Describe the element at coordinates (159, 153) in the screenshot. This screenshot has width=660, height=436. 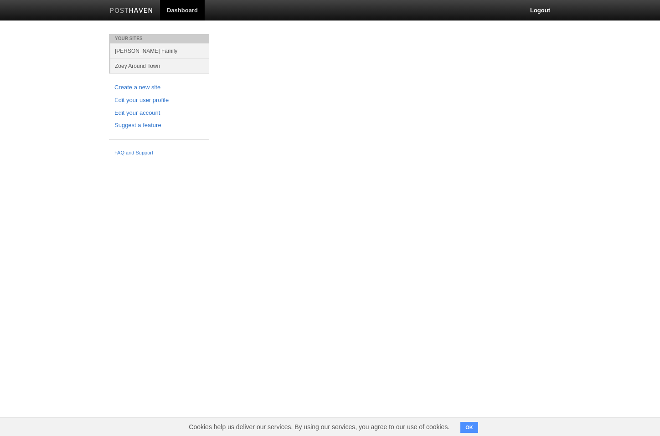
I see `a: FAQ and Support` at that location.